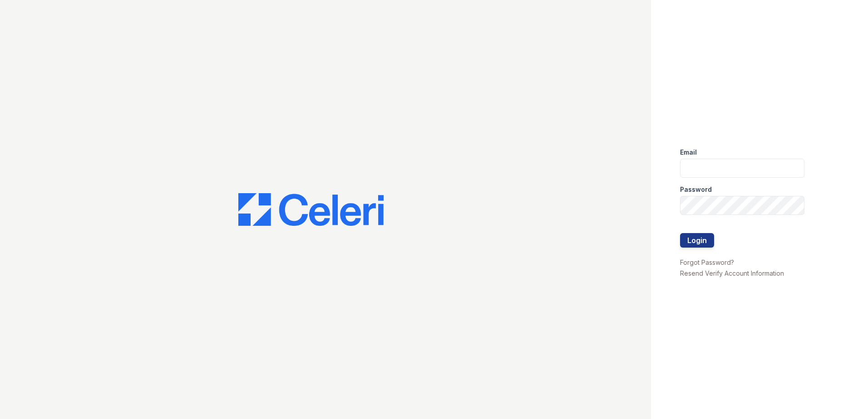 This screenshot has height=419, width=868. What do you see at coordinates (696, 190) in the screenshot?
I see `label: Password` at bounding box center [696, 190].